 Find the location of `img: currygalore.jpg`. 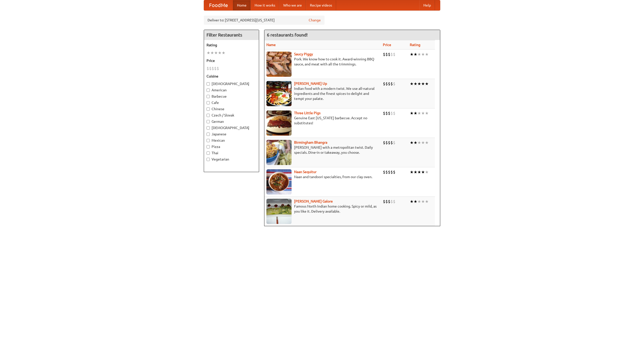

img: currygalore.jpg is located at coordinates (279, 211).